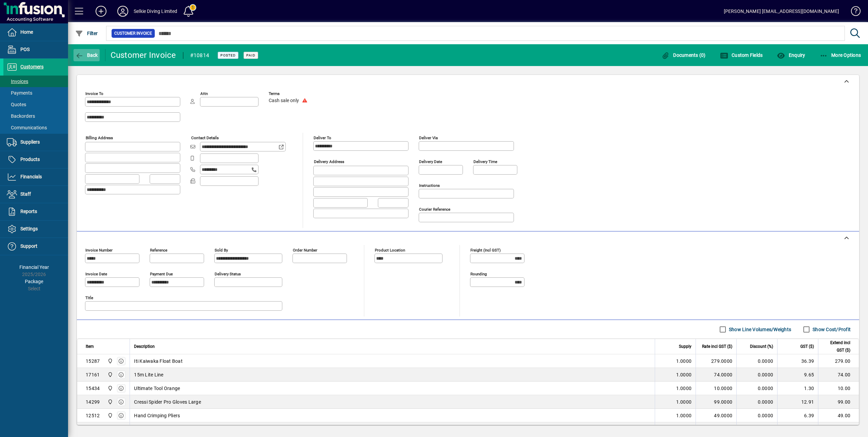 The image size is (868, 437). I want to click on a: Home, so click(36, 32).